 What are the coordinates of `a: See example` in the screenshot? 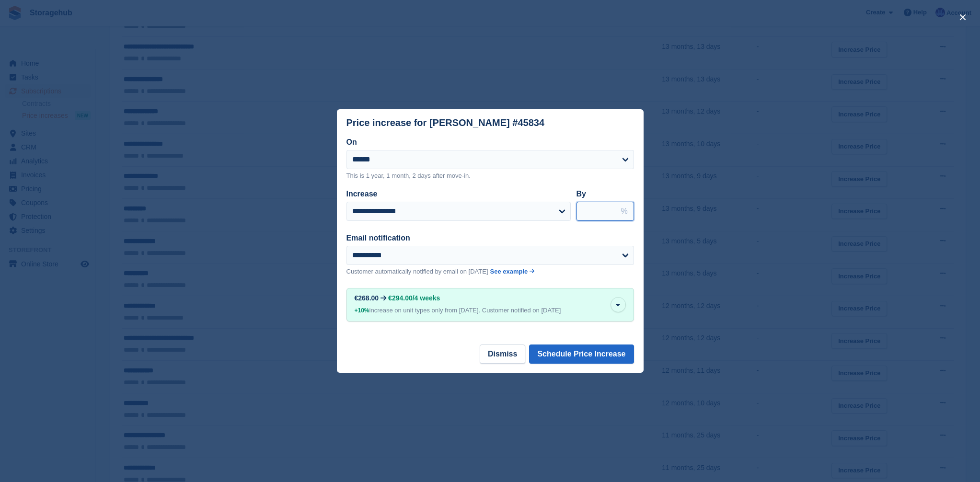 It's located at (512, 272).